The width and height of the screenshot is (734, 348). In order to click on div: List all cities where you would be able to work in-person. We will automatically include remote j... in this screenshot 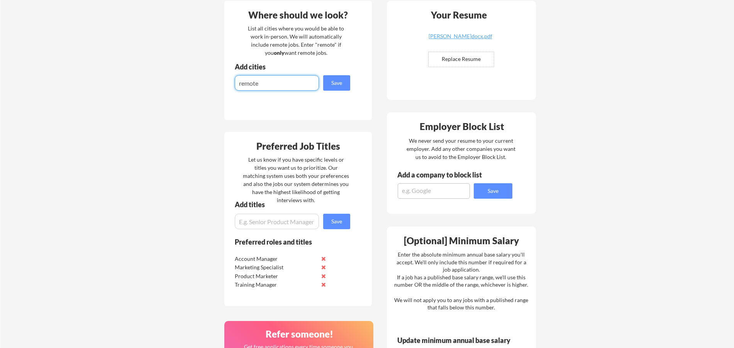, I will do `click(296, 41)`.